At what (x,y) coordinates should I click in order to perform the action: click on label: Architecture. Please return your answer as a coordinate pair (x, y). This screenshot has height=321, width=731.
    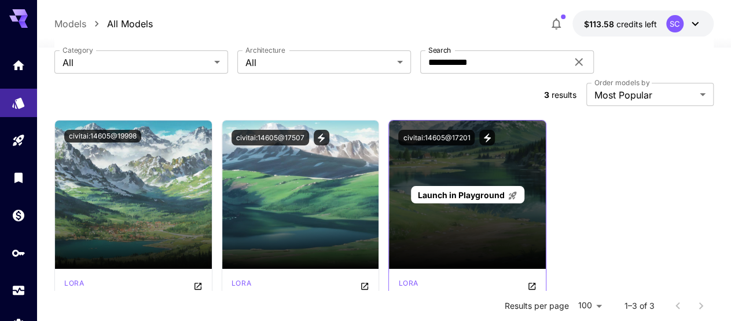
    Looking at the image, I should click on (265, 50).